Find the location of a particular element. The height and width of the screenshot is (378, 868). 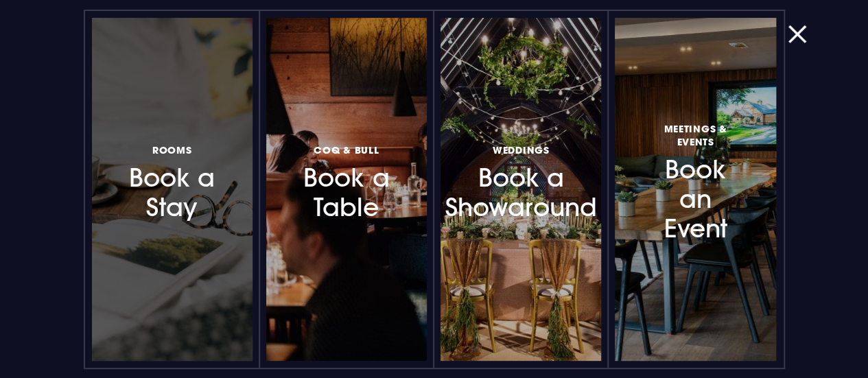

h3: Book an Event is located at coordinates (695, 182).